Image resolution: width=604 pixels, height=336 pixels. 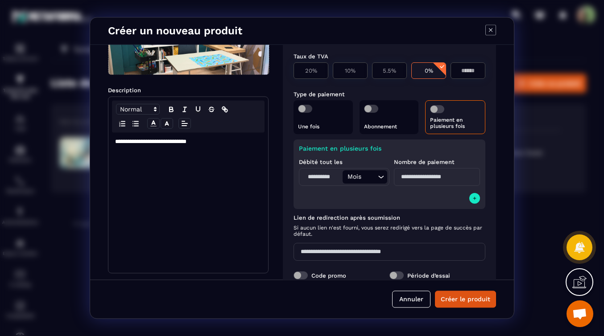 I want to click on span: Si aucun lien n'est fourni, vous serez redirigé vers la page de succès par défaut., so click(x=389, y=231).